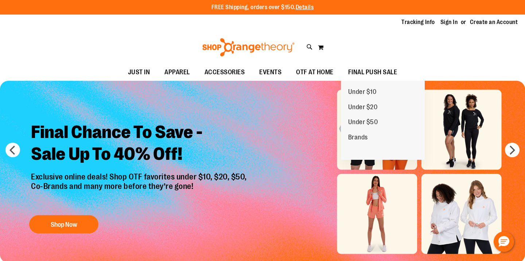 This screenshot has height=261, width=525. I want to click on button: Hello, have a question? Let’s chat., so click(504, 242).